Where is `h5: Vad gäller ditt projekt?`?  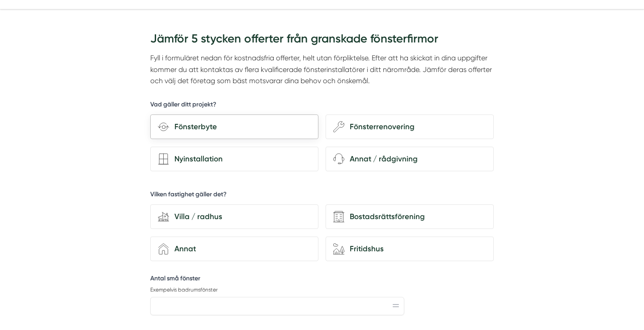
h5: Vad gäller ditt projekt? is located at coordinates (183, 105).